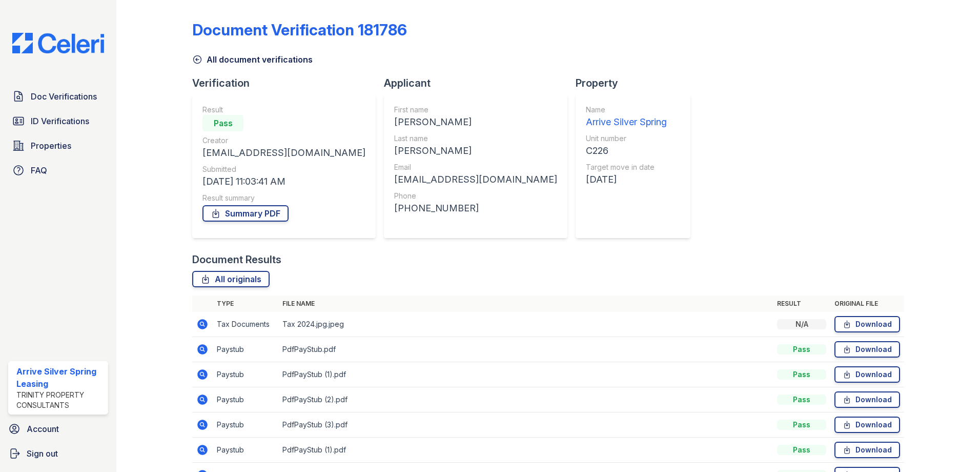  I want to click on div: Document Results, so click(237, 259).